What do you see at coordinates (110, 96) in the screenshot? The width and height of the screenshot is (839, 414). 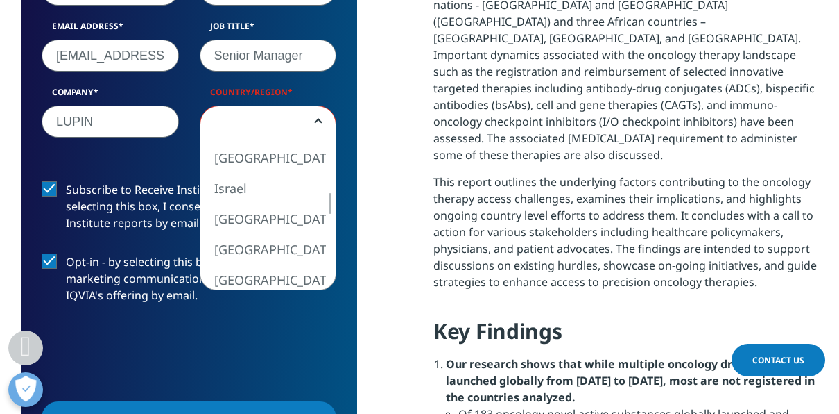 I see `label: Company` at bounding box center [110, 96].